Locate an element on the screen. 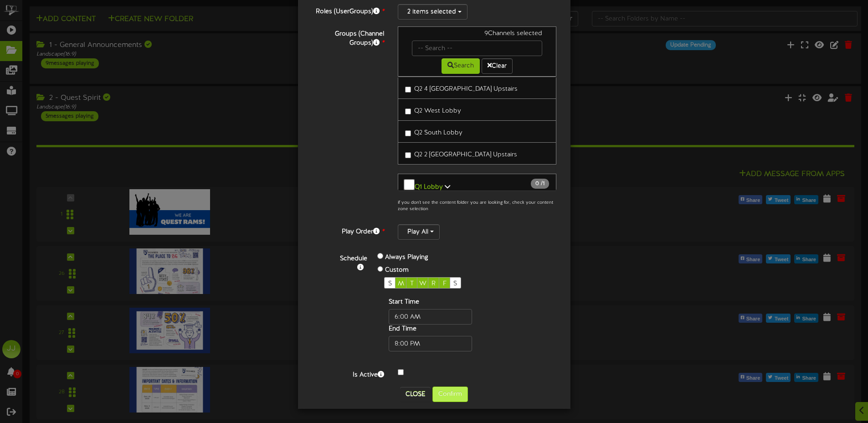  label: Start Time is located at coordinates (404, 302).